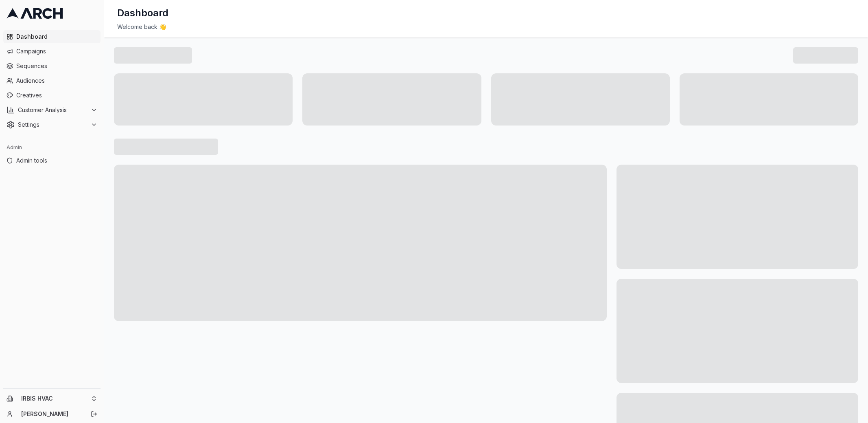 The height and width of the screenshot is (423, 868). What do you see at coordinates (53, 110) in the screenshot?
I see `span: Customer Analysis` at bounding box center [53, 110].